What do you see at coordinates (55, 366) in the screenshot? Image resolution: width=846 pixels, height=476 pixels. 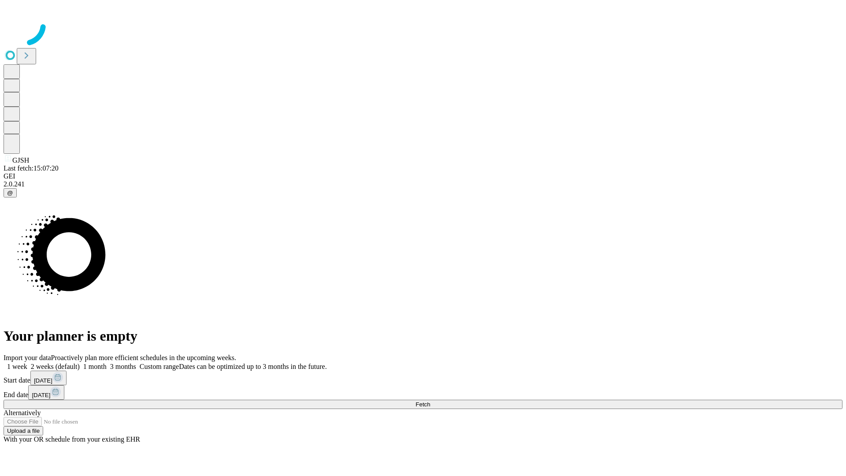 I see `span: 2 weeks (default)` at bounding box center [55, 366].